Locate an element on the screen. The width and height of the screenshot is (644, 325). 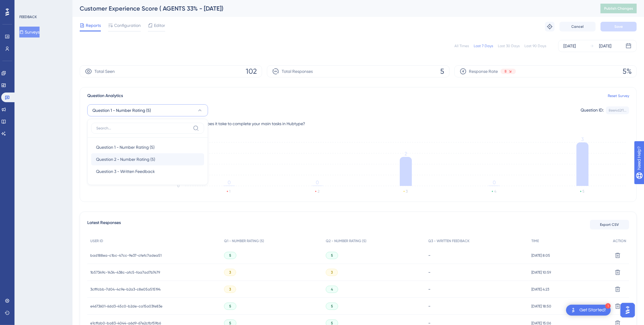
div: Open Get Started! checklist, remaining modules: 1 is located at coordinates (588, 310).